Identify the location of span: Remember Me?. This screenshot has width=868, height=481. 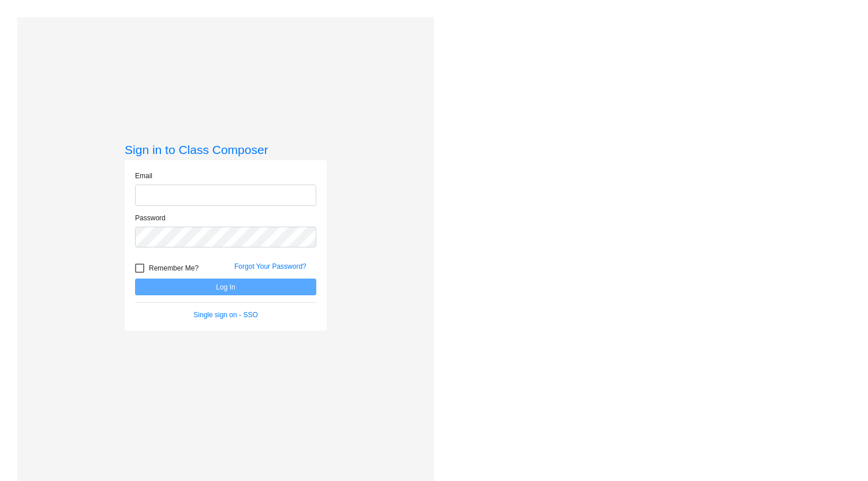
(174, 268).